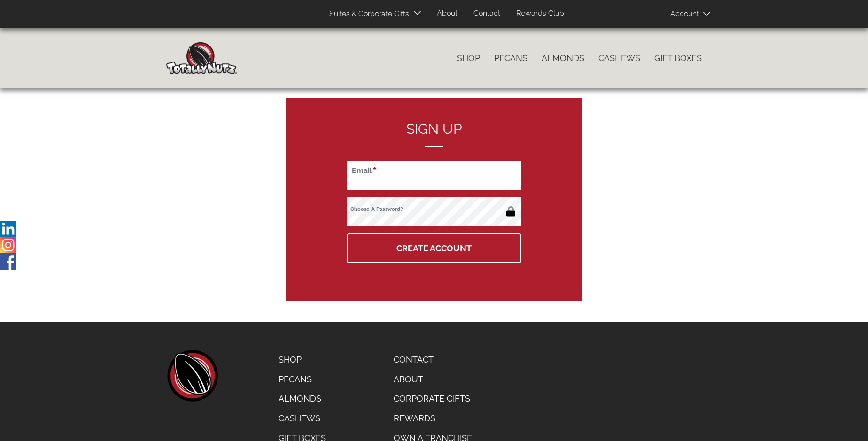  I want to click on input: Email, so click(434, 176).